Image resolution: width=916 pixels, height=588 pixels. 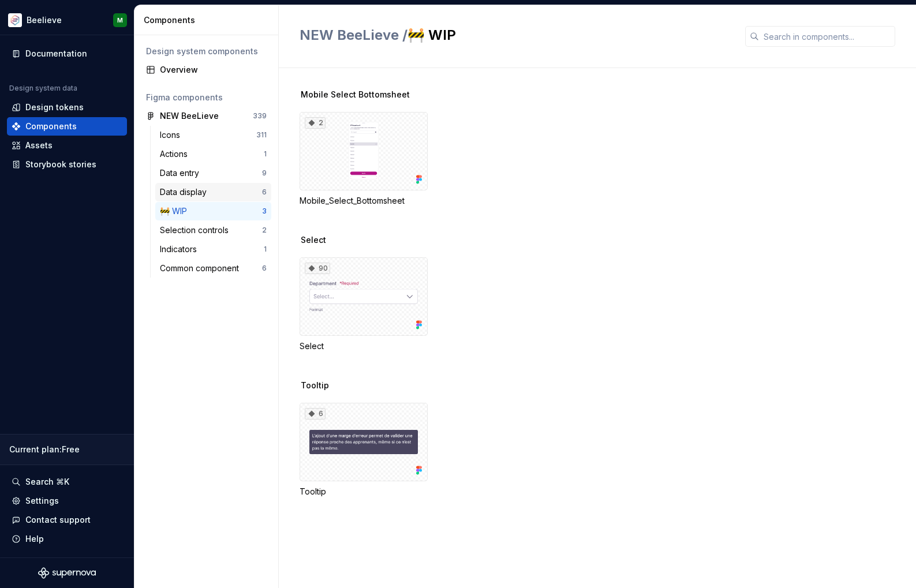 What do you see at coordinates (317, 268) in the screenshot?
I see `div: 90` at bounding box center [317, 268].